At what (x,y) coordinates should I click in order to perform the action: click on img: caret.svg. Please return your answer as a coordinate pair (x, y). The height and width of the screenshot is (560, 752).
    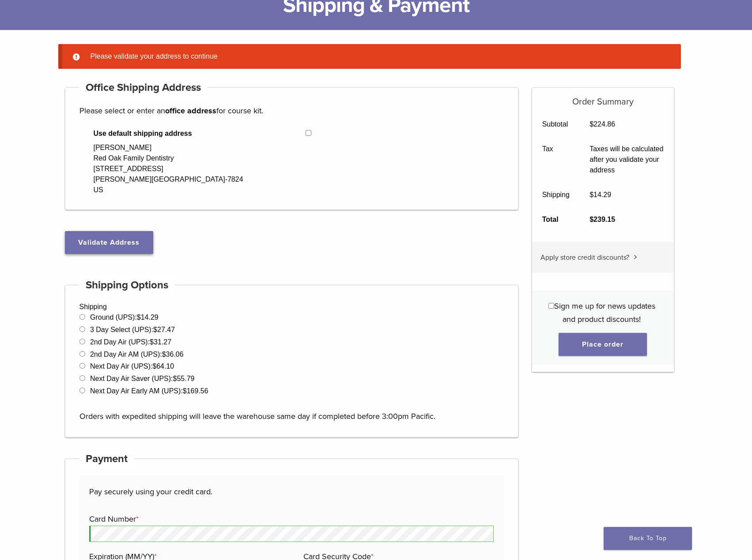
    Looking at the image, I should click on (635, 258).